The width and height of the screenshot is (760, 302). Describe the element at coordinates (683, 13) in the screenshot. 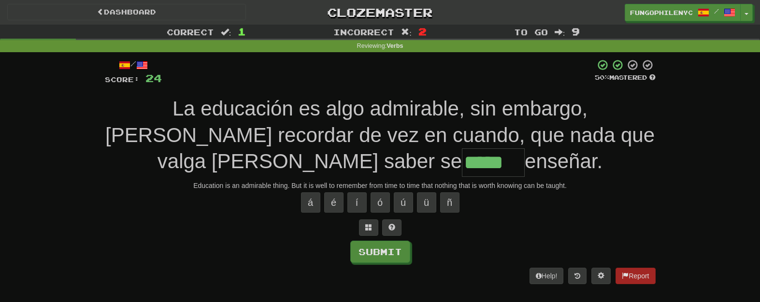

I see `a: FungophileNYC /` at that location.